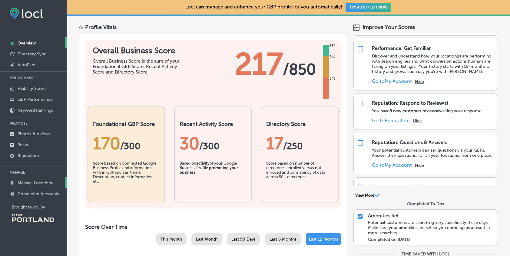  What do you see at coordinates (384, 216) in the screenshot?
I see `p: Amenities Set` at bounding box center [384, 216].